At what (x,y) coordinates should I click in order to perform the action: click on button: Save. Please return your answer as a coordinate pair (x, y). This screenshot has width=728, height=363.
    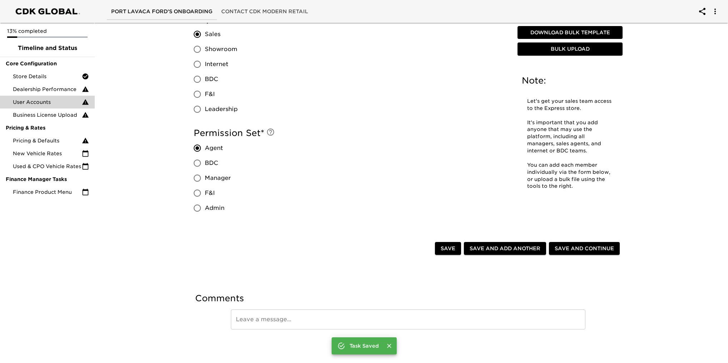
    Looking at the image, I should click on (448, 249).